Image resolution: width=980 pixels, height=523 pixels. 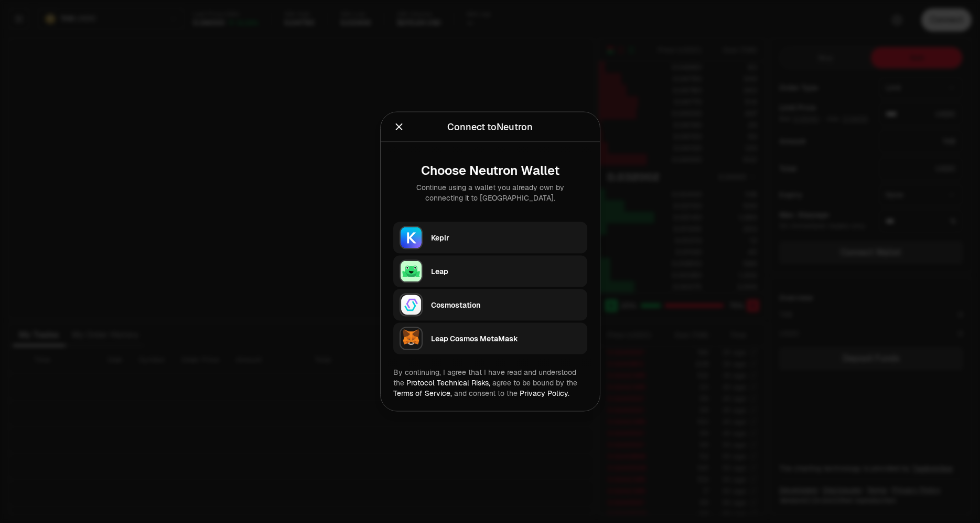 I want to click on button: LeapLeap, so click(x=490, y=271).